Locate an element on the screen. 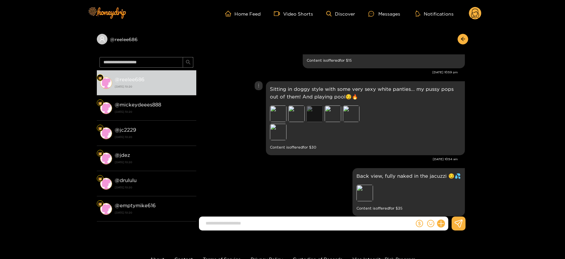  strong: @ mickeydeees888 is located at coordinates (138, 104).